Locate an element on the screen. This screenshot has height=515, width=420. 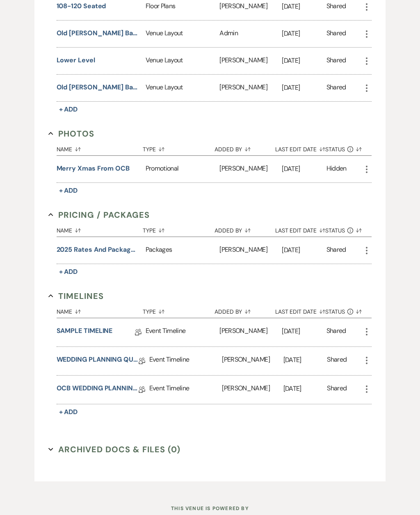
button: 2025 rates and packages (6/23) is located at coordinates (98, 250).